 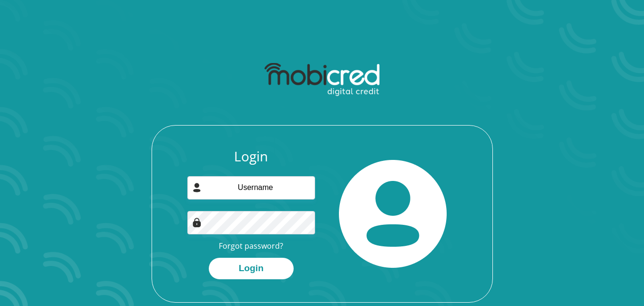 What do you see at coordinates (322, 80) in the screenshot?
I see `img: mobicred logo` at bounding box center [322, 80].